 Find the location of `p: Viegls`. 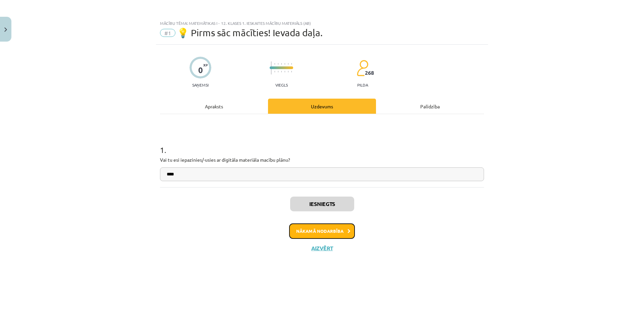

p: Viegls is located at coordinates (281, 85).